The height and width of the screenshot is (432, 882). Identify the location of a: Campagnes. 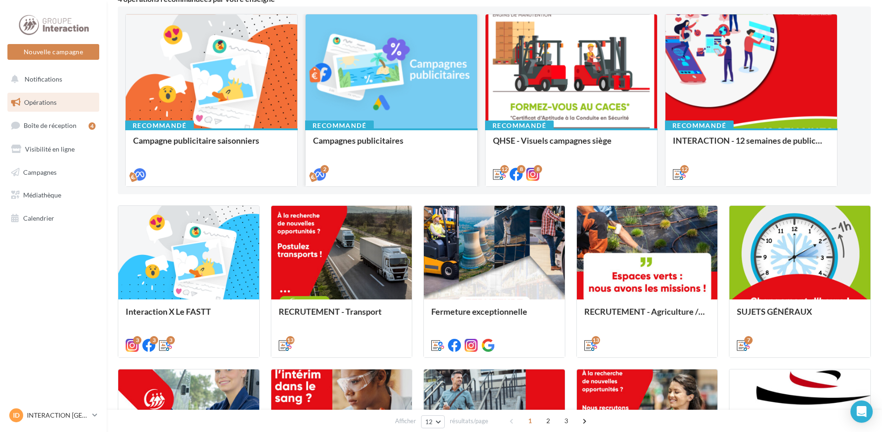
(53, 172).